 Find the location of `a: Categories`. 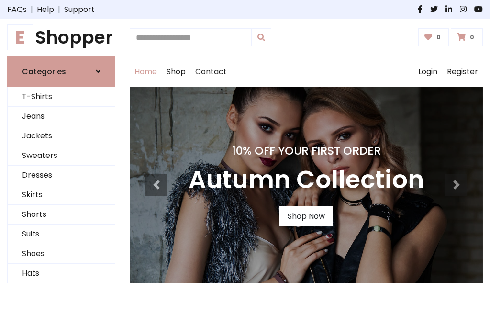

a: Categories is located at coordinates (61, 71).